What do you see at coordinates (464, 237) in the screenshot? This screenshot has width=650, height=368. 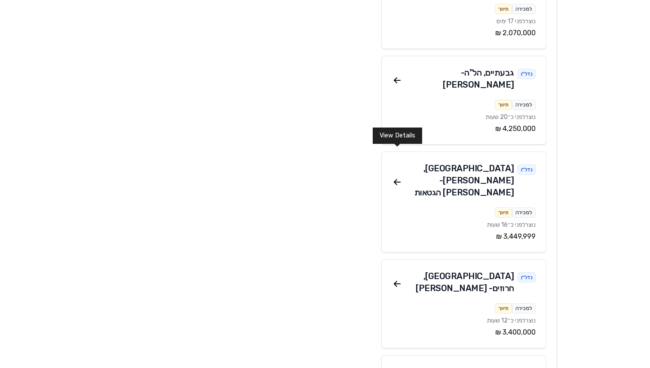 I see `div: ‏3,449,999 ‏₪` at bounding box center [464, 237].